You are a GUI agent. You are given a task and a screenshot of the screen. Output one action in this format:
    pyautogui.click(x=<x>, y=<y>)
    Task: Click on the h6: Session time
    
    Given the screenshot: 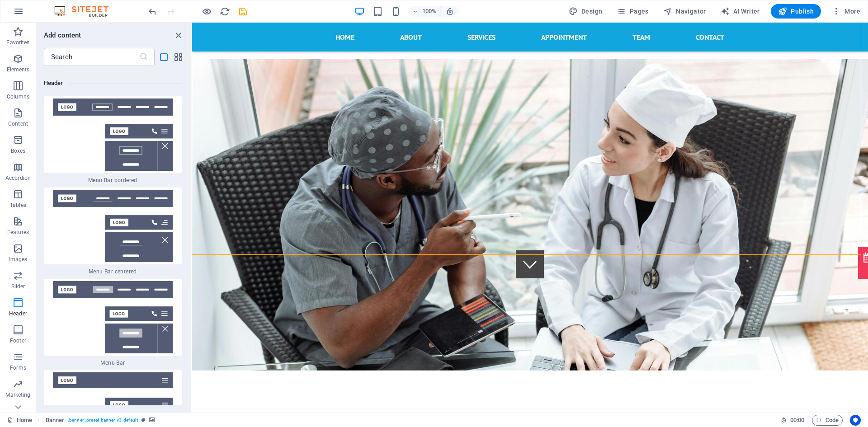 What is the action you would take?
    pyautogui.click(x=792, y=420)
    